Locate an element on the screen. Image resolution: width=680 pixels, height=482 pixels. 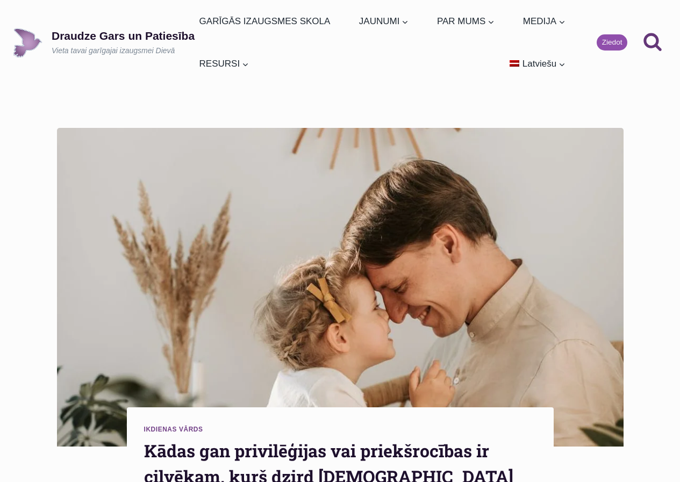
button: View Search Form is located at coordinates (653, 42).